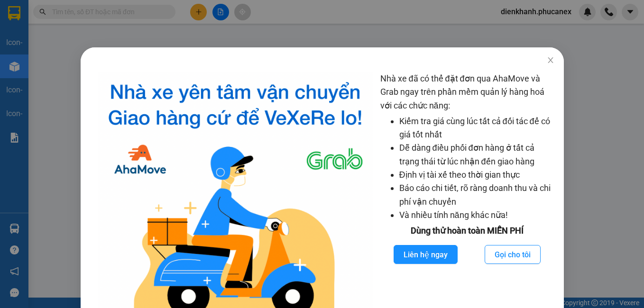 Image resolution: width=644 pixels, height=308 pixels. What do you see at coordinates (476, 128) in the screenshot?
I see `li: Kiểm tra giá cùng lúc tất cả đối tác để có giá tốt nhất` at bounding box center [476, 128].